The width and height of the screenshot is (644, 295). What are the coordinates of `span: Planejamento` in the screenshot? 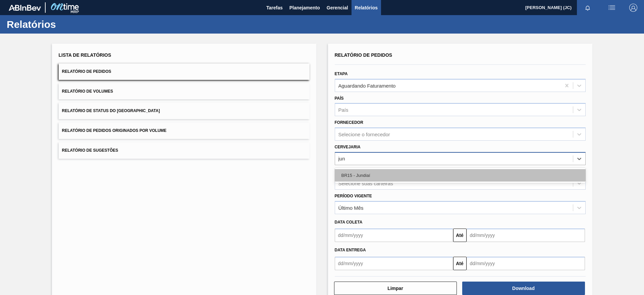 It's located at (305, 8).